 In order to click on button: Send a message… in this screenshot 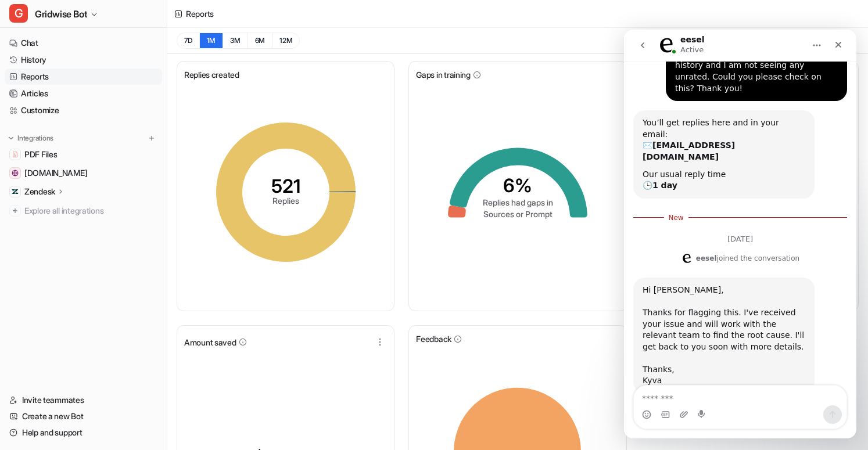, I will do `click(208, 385)`.